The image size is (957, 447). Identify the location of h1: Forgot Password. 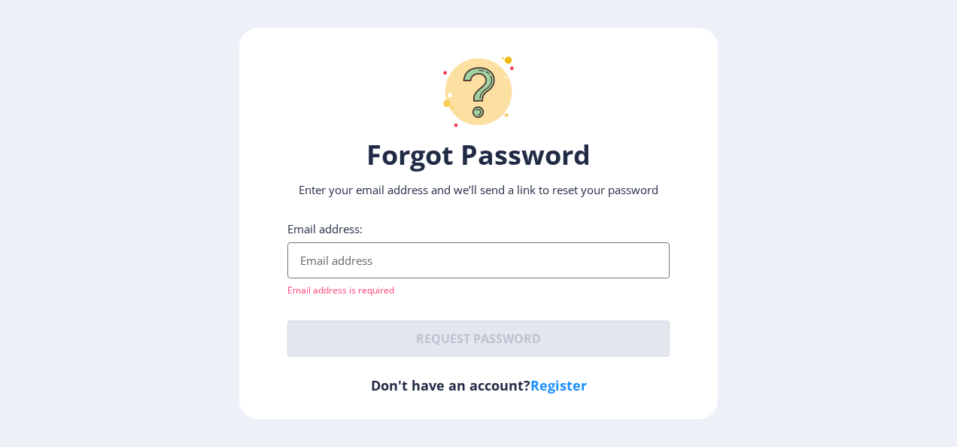
(479, 155).